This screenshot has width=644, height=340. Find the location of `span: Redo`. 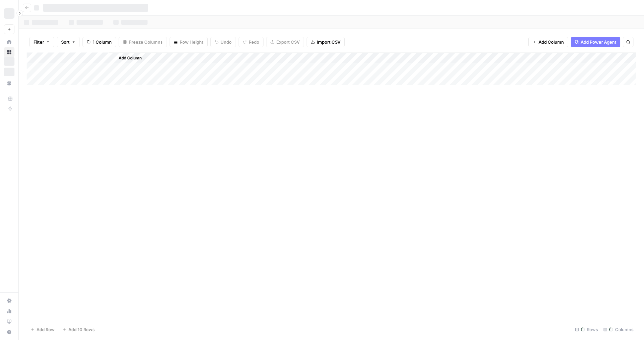

span: Redo is located at coordinates (254, 42).